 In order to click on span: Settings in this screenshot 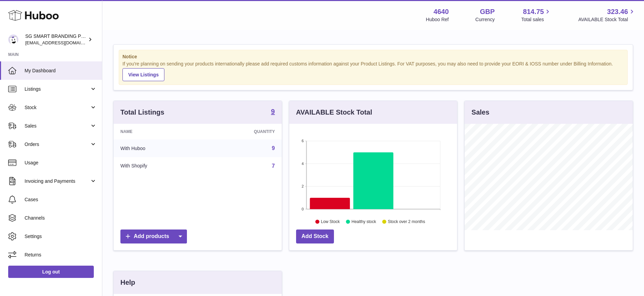, I will do `click(60, 236)`.